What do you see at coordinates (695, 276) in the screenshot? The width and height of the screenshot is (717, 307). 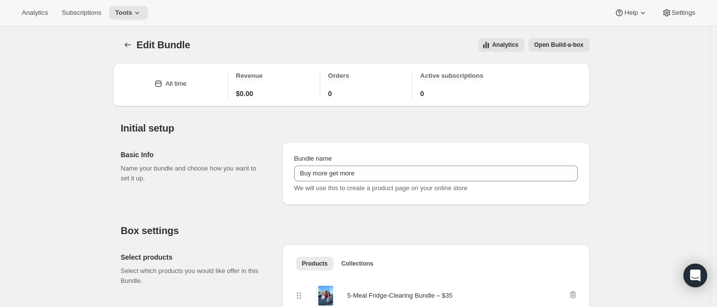 I see `div: Open Intercom Messenger` at bounding box center [695, 276].